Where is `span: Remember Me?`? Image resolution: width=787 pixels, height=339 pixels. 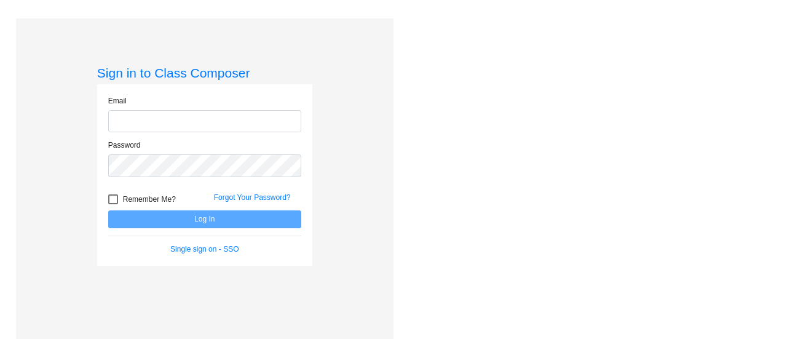
span: Remember Me? is located at coordinates (149, 199).